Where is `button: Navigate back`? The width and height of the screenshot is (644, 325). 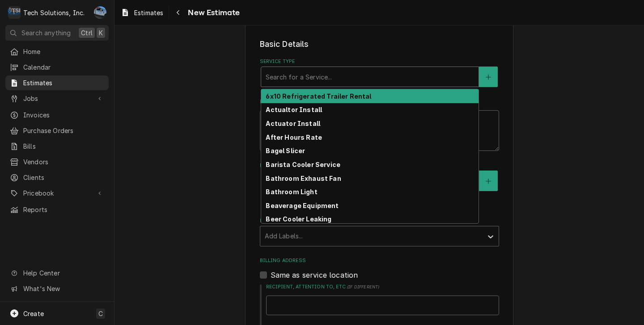
button: Navigate back is located at coordinates (177, 13).